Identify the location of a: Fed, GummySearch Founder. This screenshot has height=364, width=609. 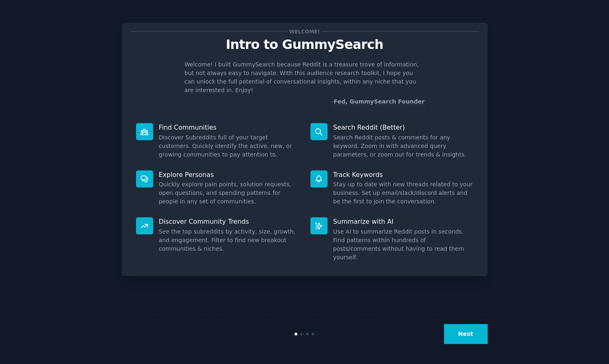
(379, 101).